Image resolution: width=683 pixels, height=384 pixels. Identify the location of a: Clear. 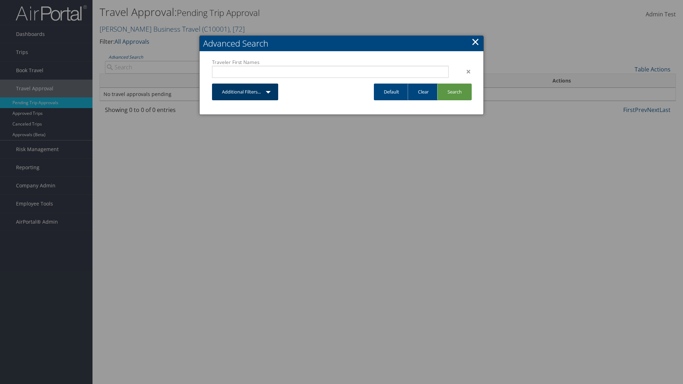
(423, 92).